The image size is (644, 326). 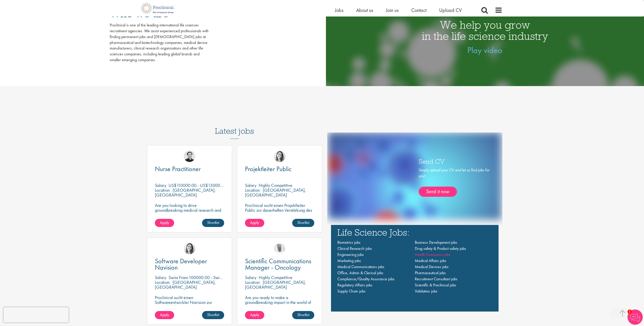 I want to click on a: Health Economics jobs, so click(x=433, y=254).